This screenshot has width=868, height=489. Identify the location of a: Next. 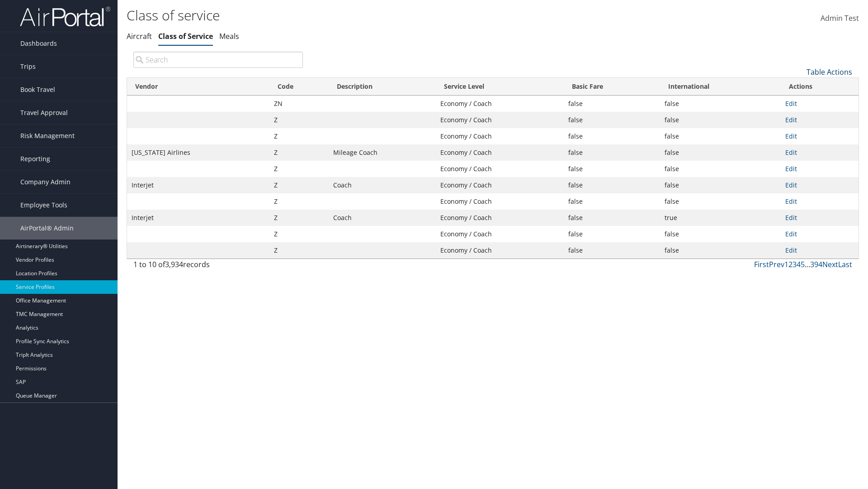
(830, 264).